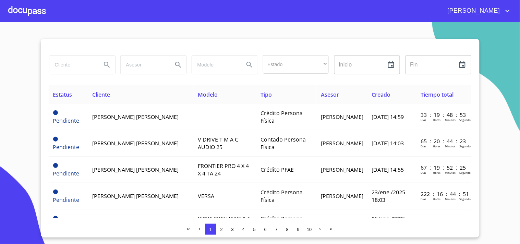  Describe the element at coordinates (222, 229) in the screenshot. I see `span: 2` at that location.